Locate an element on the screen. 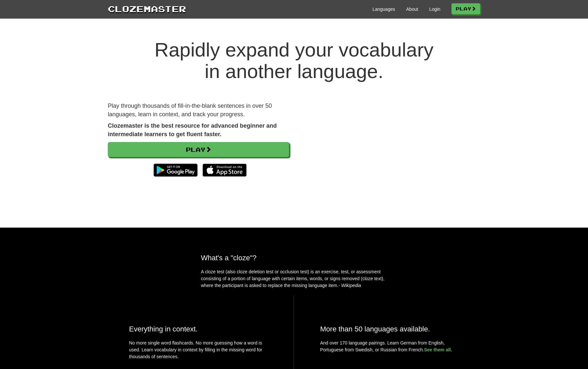 This screenshot has width=588, height=369. h2: Everything in context. is located at coordinates (199, 329).